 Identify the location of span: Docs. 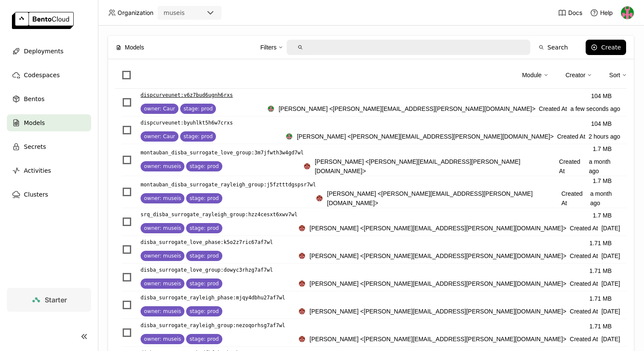
(575, 13).